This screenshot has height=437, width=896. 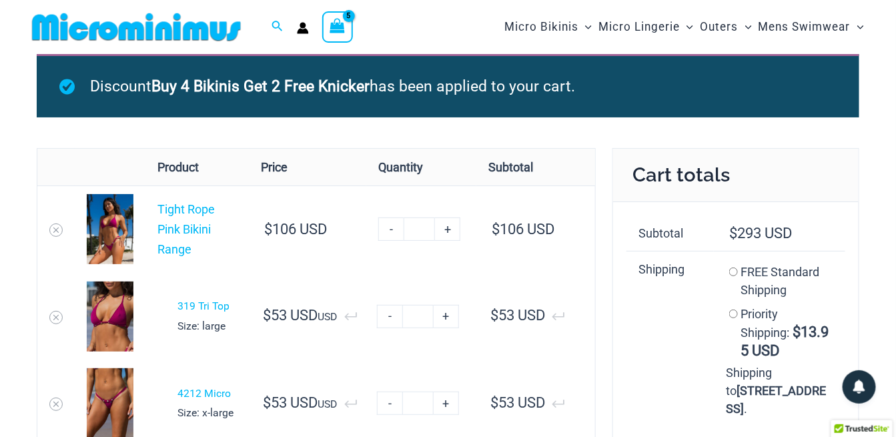 I want to click on img: MM SHOP LOGO FLAT, so click(x=136, y=27).